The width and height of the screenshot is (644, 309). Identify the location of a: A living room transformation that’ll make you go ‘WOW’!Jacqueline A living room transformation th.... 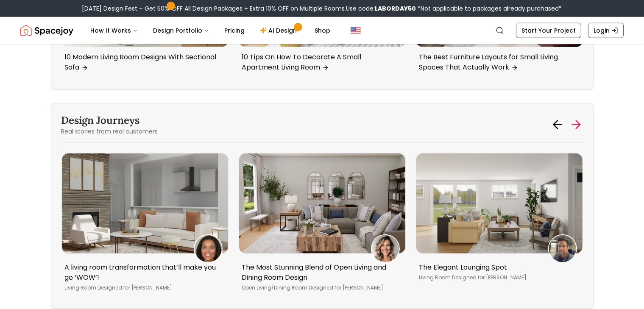
(145, 226).